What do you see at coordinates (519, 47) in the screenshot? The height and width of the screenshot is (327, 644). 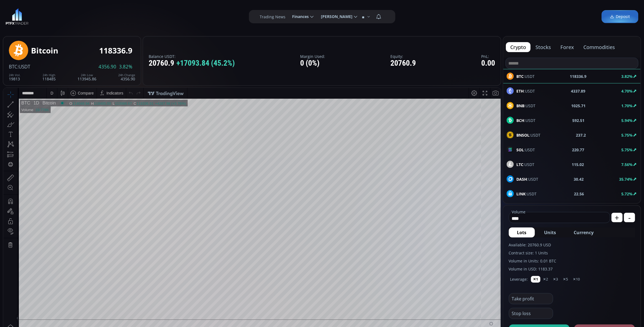 I see `button: crypto` at bounding box center [519, 47].